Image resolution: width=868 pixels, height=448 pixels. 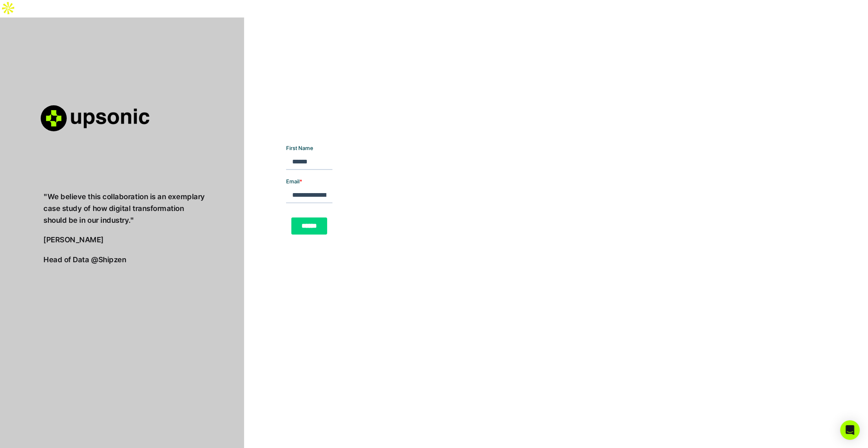 I want to click on p: "We believe this collaboration is an exemplary case study of how digital transformation should be..., so click(x=125, y=208).